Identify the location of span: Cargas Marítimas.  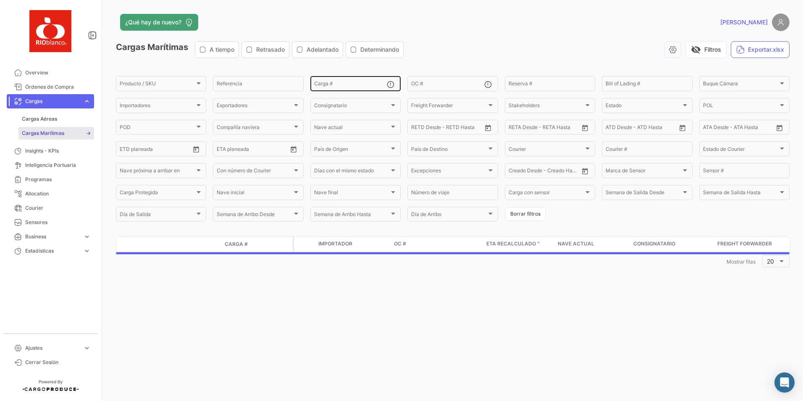
(43, 133).